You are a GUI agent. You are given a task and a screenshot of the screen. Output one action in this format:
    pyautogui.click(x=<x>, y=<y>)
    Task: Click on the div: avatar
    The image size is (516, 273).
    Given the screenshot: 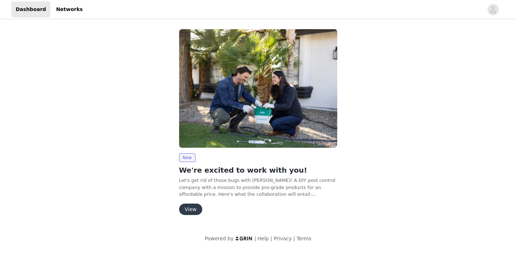 What is the action you would take?
    pyautogui.click(x=493, y=10)
    